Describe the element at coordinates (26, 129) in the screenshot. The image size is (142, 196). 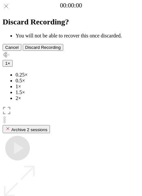
I see `div: Archive 2 sessions` at that location.